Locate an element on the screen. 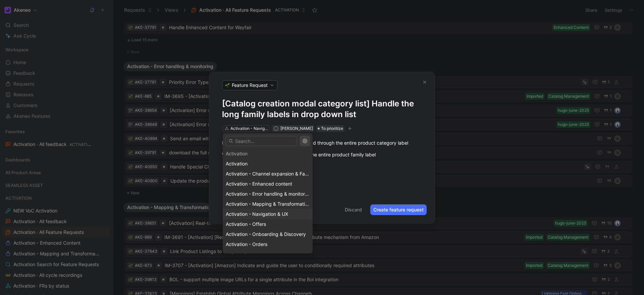 The height and width of the screenshot is (295, 644). div: We need to find a better way to display the entire product family label is located at coordinates (322, 154).